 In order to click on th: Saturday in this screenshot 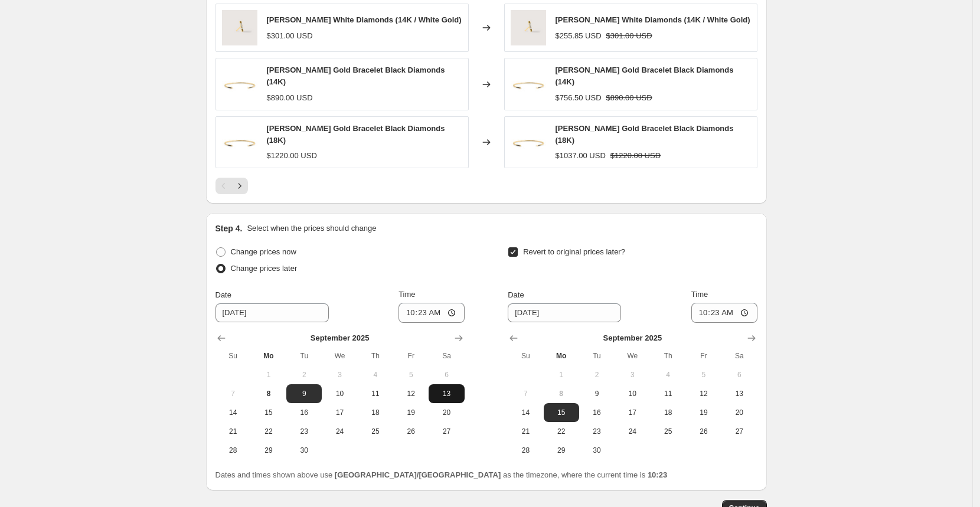, I will do `click(446, 356)`.